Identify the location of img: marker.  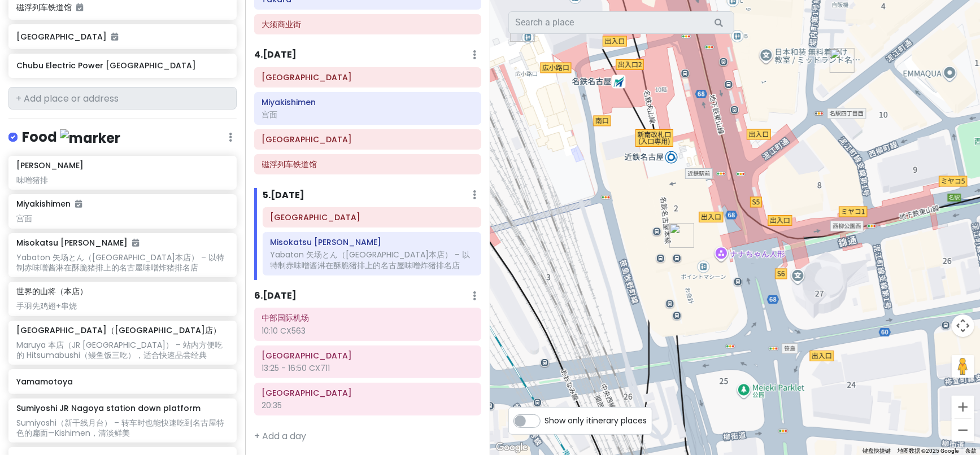
(90, 138).